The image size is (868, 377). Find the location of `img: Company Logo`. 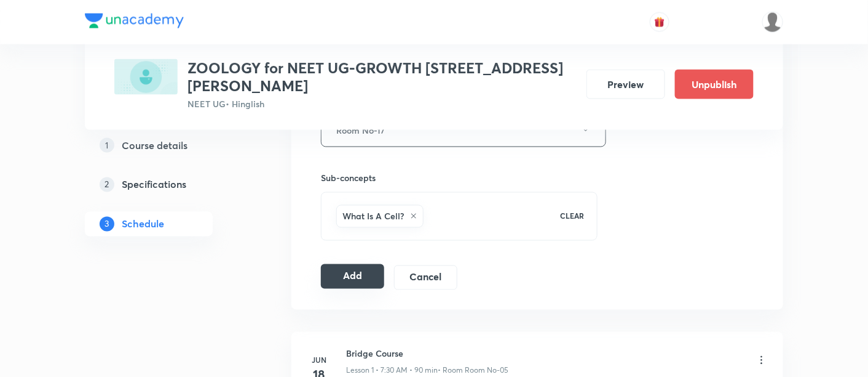

img: Company Logo is located at coordinates (134, 21).